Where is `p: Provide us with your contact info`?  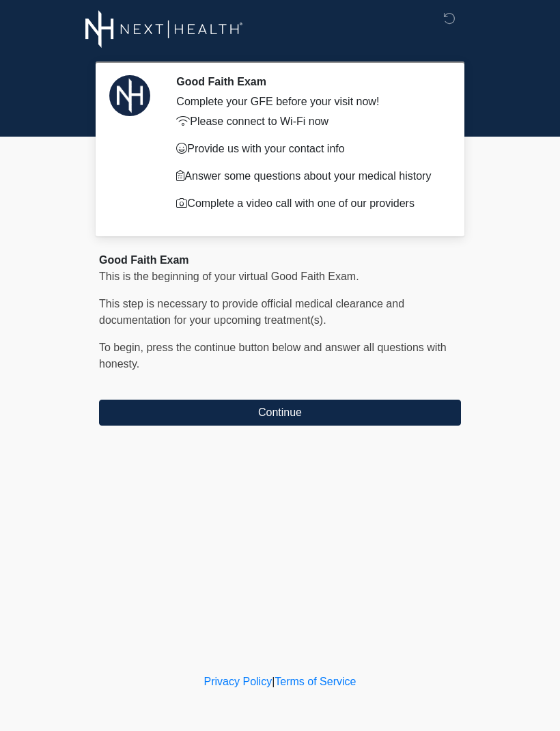 p: Provide us with your contact info is located at coordinates (308, 149).